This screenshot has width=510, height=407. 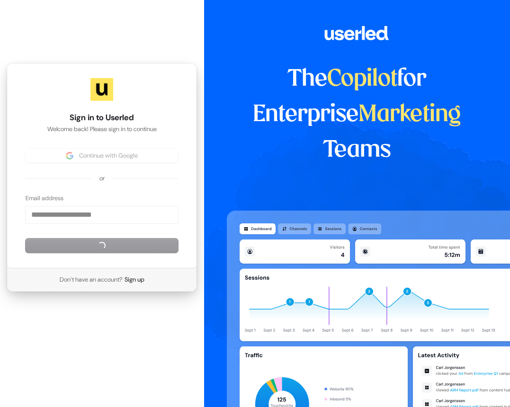 I want to click on span: Copilot, so click(x=362, y=79).